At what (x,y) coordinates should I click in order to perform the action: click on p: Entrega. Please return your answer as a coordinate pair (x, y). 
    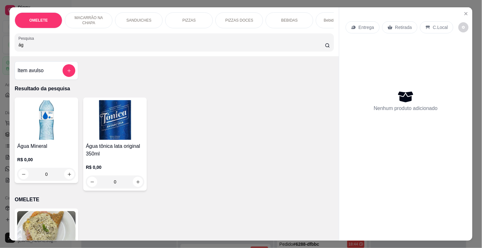
    Looking at the image, I should click on (366, 27).